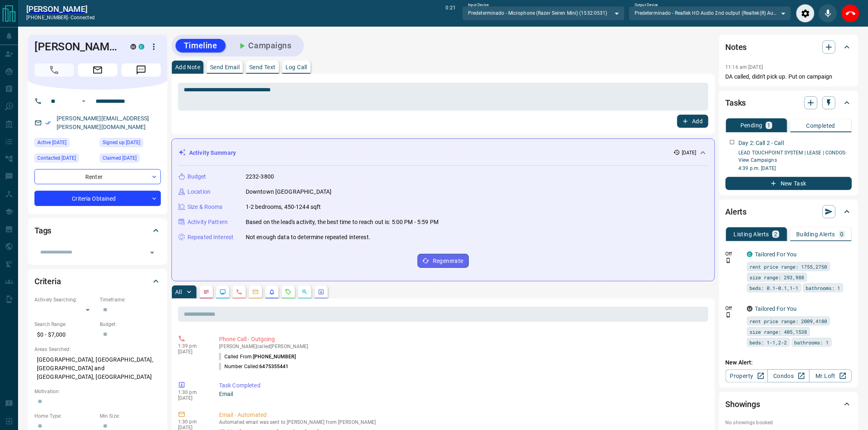 The width and height of the screenshot is (868, 430). What do you see at coordinates (736, 103) in the screenshot?
I see `h2: Tasks` at bounding box center [736, 103].